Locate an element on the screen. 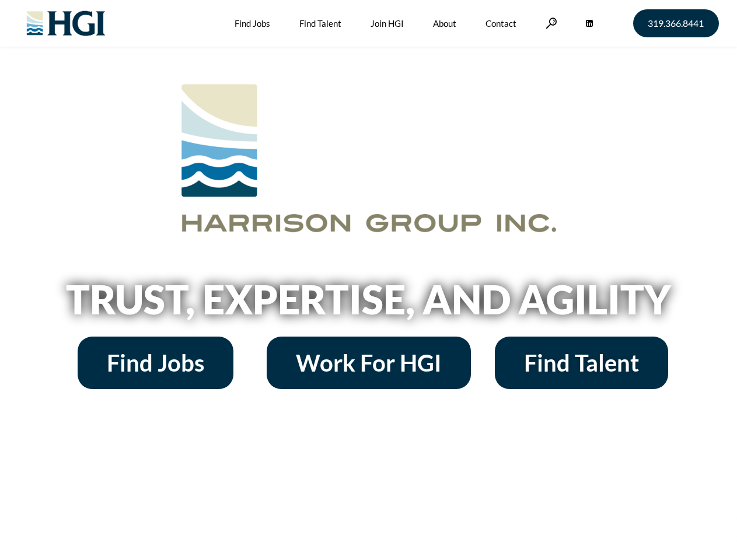 This screenshot has width=737, height=560. span: Work For HGI is located at coordinates (368, 363).